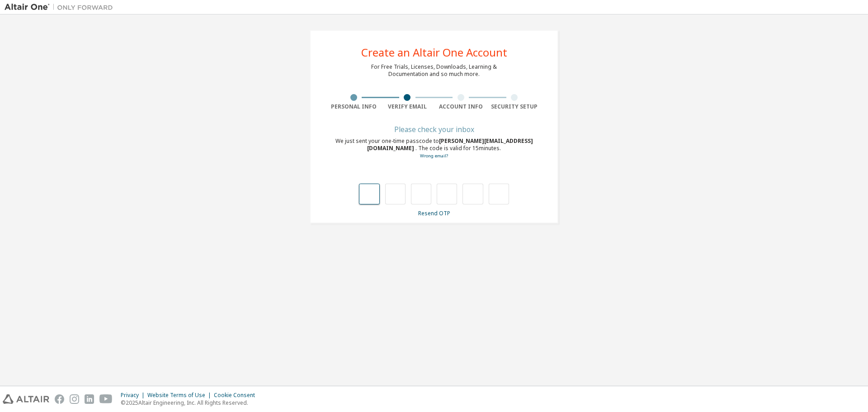 The image size is (868, 412). I want to click on div: Personal Info, so click(353, 107).